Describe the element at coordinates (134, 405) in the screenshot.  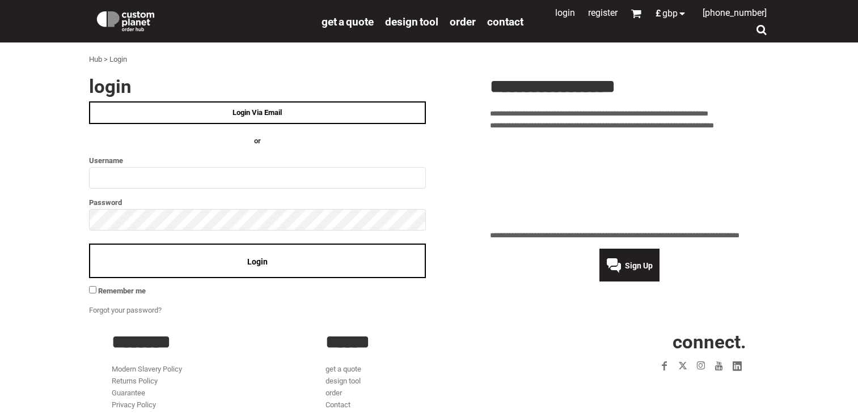
I see `a: Privacy Policy` at that location.